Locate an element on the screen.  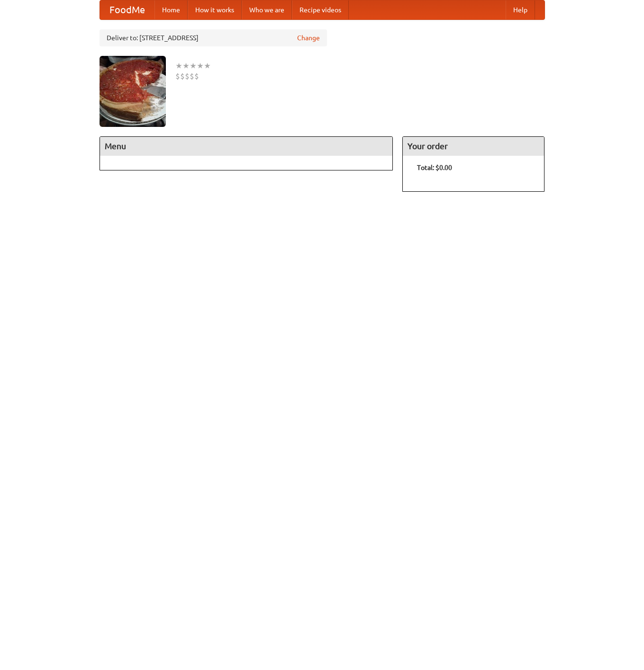
a: Who we are is located at coordinates (267, 10).